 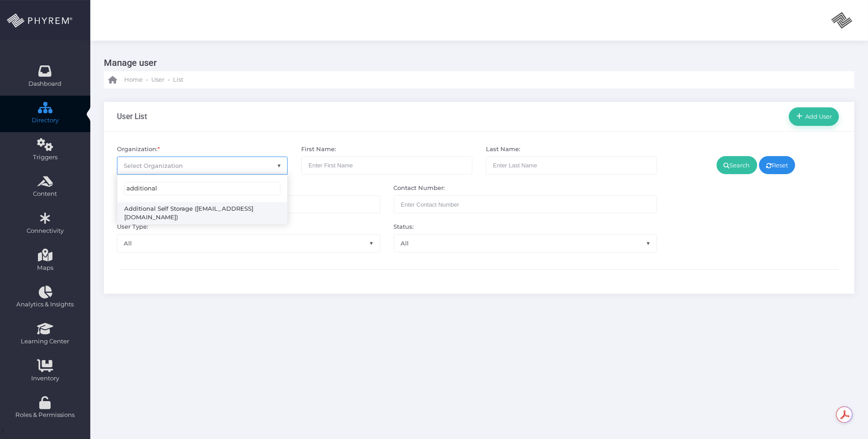 What do you see at coordinates (777, 165) in the screenshot?
I see `a: Reset` at bounding box center [777, 165].